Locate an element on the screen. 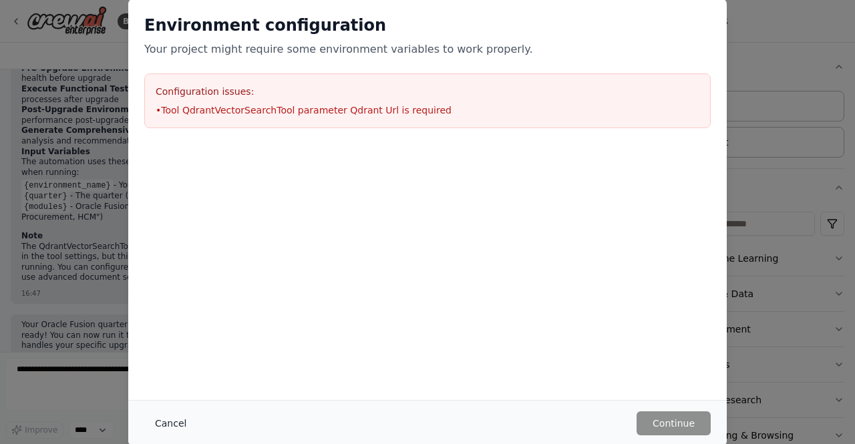  h2: Environment configuration is located at coordinates (428, 25).